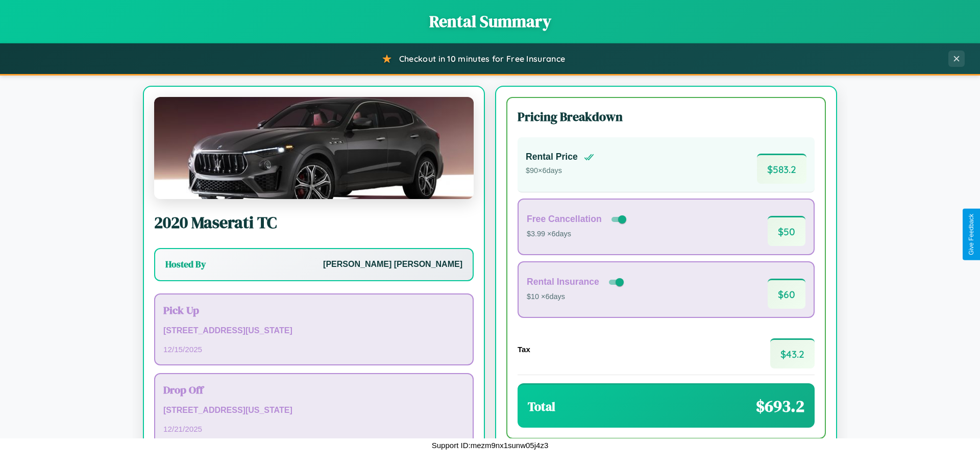  Describe the element at coordinates (666, 116) in the screenshot. I see `h3: Pricing Breakdown` at that location.